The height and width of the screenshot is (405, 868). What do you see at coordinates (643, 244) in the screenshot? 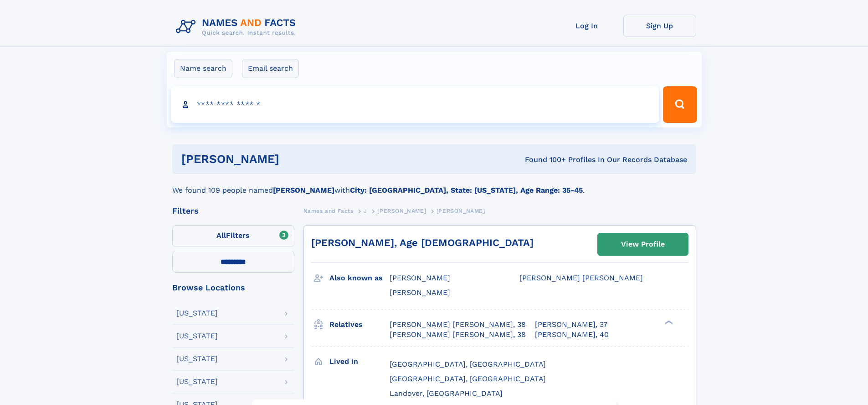
I see `div: View Profile` at bounding box center [643, 244].